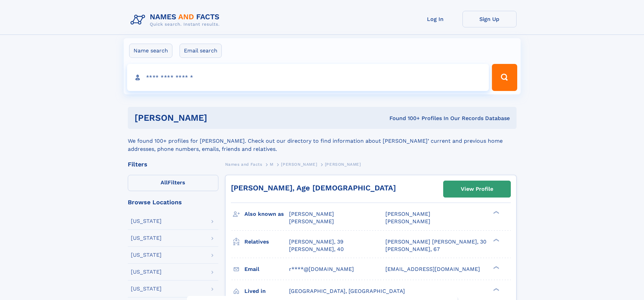  I want to click on label: Name search, so click(151, 51).